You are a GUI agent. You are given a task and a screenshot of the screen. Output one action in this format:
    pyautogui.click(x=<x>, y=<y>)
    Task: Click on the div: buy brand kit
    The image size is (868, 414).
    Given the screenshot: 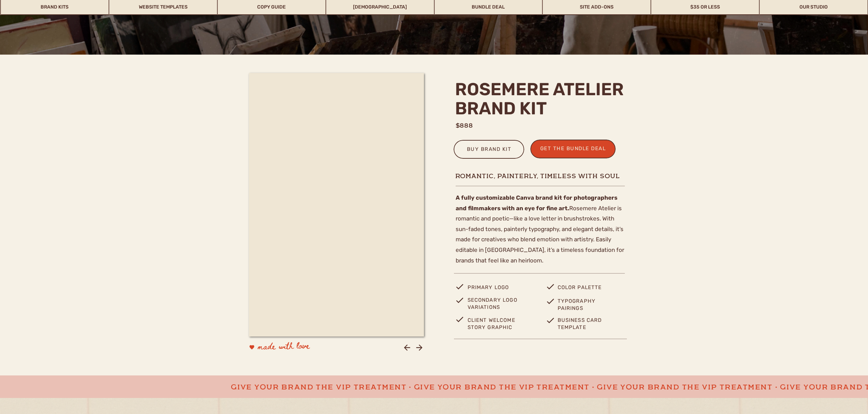 What is the action you would take?
    pyautogui.click(x=489, y=150)
    